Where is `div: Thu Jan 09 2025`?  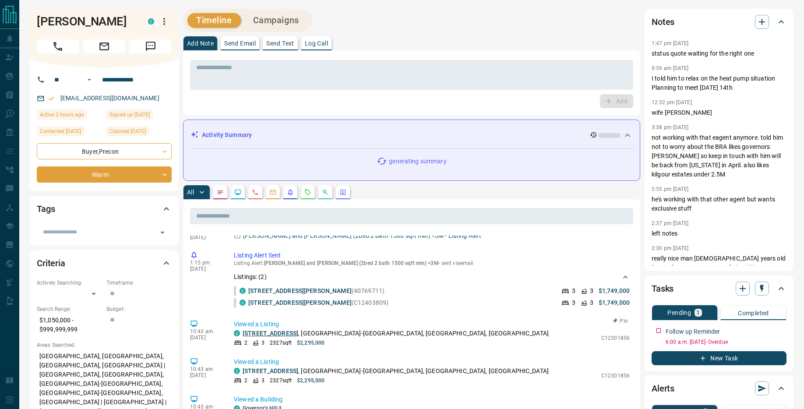
div: Thu Jan 09 2025 is located at coordinates (69, 133).